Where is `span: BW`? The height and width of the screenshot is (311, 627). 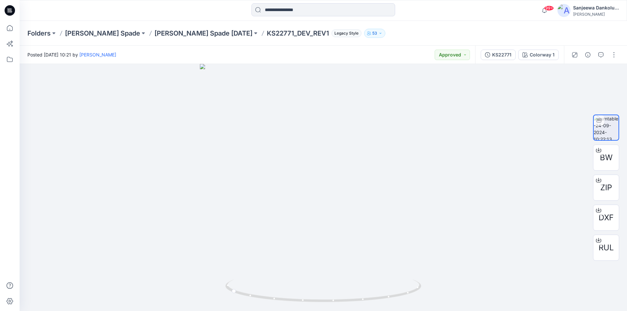 span: BW is located at coordinates (606, 158).